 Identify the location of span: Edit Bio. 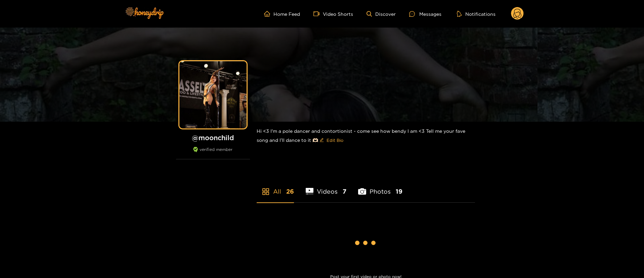
(335, 140).